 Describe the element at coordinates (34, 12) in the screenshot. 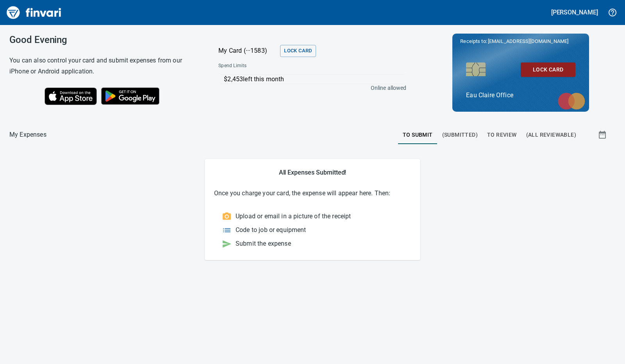

I see `img: Finvari` at that location.